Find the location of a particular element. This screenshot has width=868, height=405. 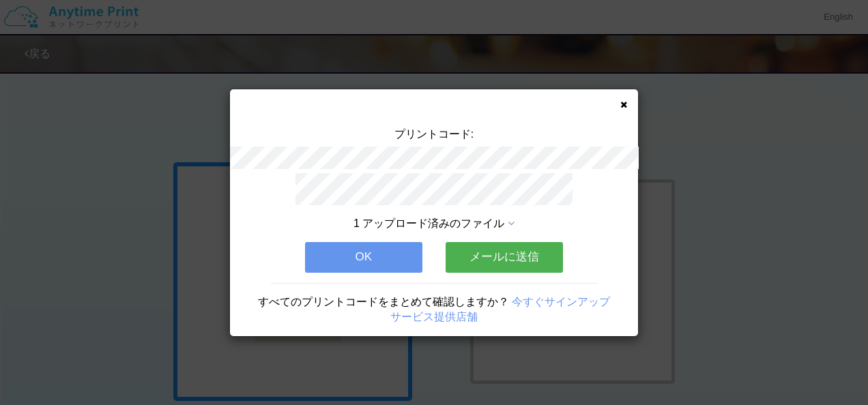

button: メールに送信 is located at coordinates (504, 257).